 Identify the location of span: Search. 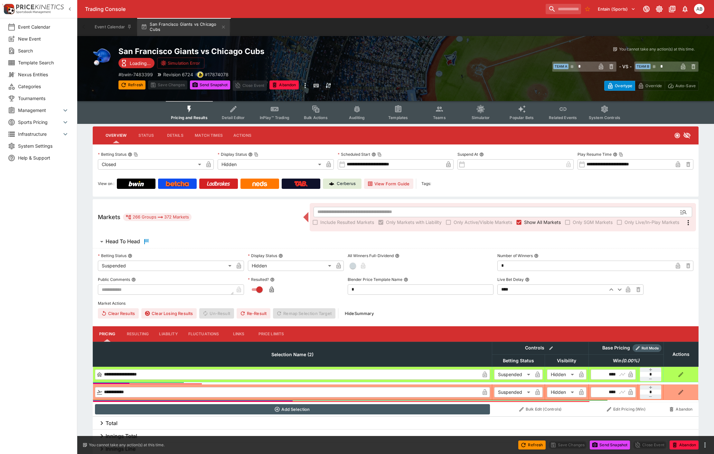
(43, 51).